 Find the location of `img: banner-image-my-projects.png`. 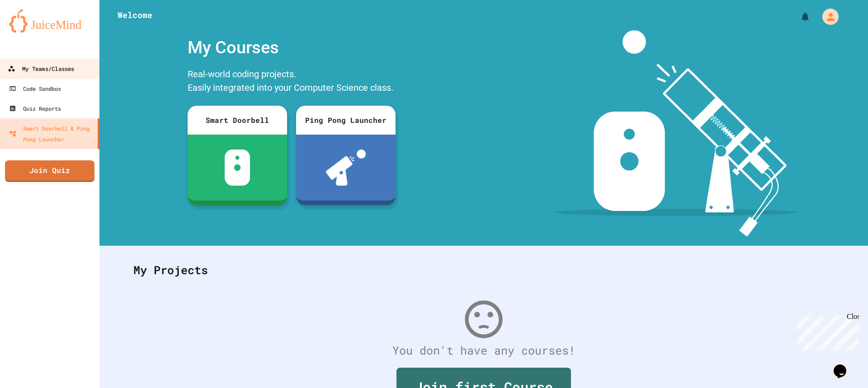

img: banner-image-my-projects.png is located at coordinates (676, 133).